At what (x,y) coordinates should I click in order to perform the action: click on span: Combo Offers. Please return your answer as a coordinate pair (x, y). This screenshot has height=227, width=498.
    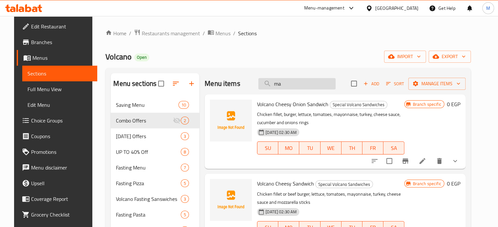
    Looking at the image, I should click on (144, 121).